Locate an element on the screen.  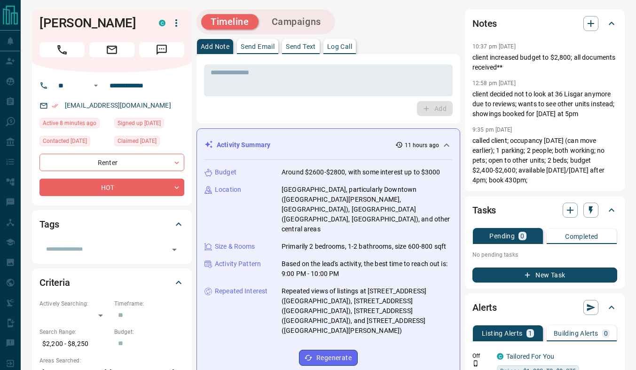
p: Based on the lead's activity, the best time to reach out is: 9:00 PM - 10:00 PM is located at coordinates (366, 269).